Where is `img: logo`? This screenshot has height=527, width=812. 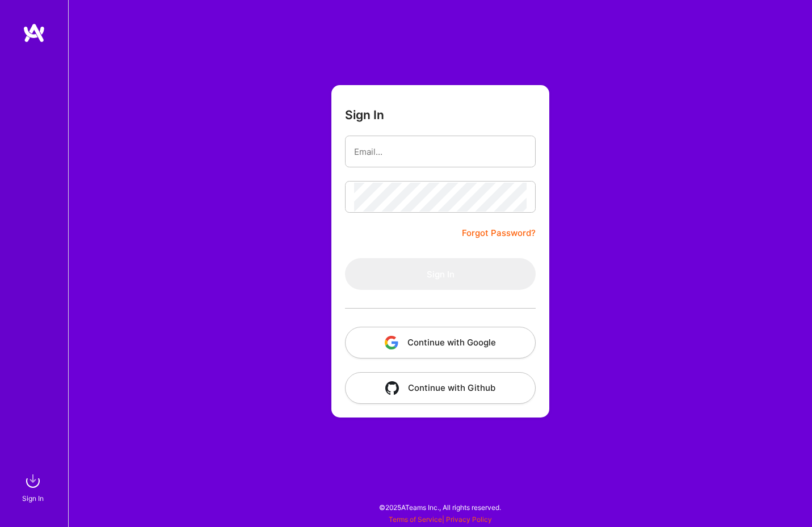
img: logo is located at coordinates (34, 33).